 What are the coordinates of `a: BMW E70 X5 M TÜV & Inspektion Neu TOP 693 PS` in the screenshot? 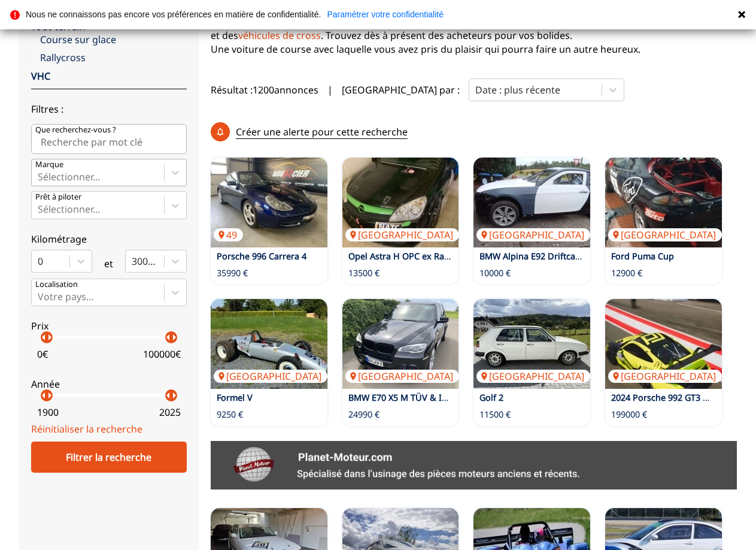 It's located at (449, 397).